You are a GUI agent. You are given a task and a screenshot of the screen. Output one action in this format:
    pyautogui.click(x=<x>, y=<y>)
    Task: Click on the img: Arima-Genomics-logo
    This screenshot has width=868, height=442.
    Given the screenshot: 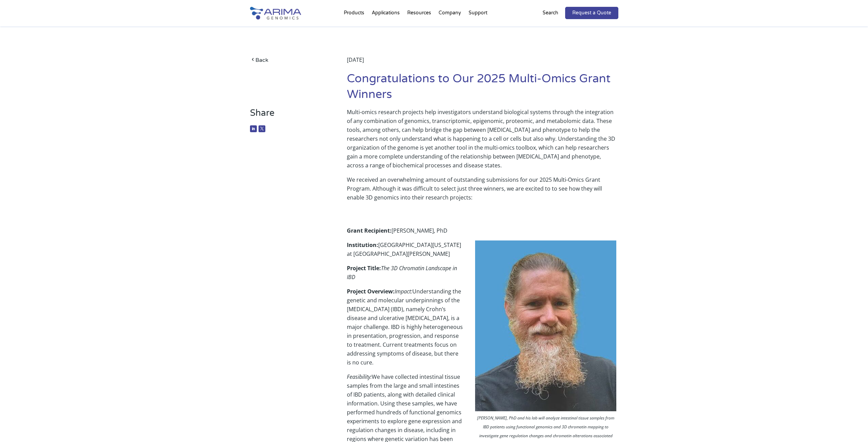 What is the action you would take?
    pyautogui.click(x=275, y=13)
    